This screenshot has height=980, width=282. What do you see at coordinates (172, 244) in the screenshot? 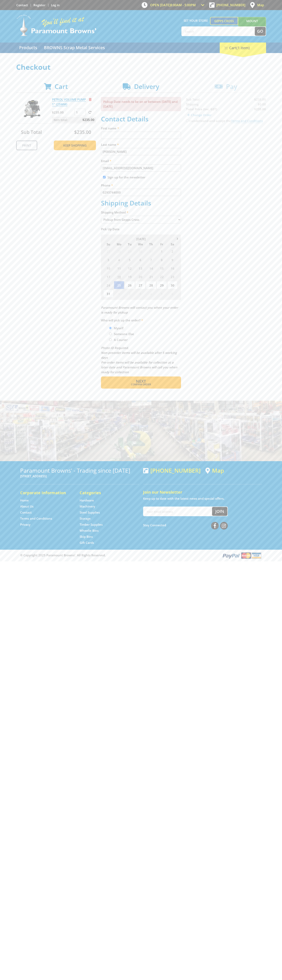
I see `span: Sa` at bounding box center [172, 244].